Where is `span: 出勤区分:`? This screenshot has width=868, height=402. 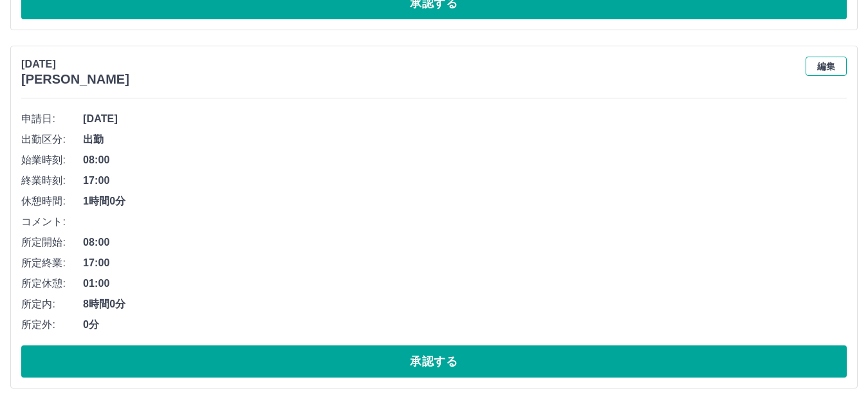
span: 出勤区分: is located at coordinates (52, 139).